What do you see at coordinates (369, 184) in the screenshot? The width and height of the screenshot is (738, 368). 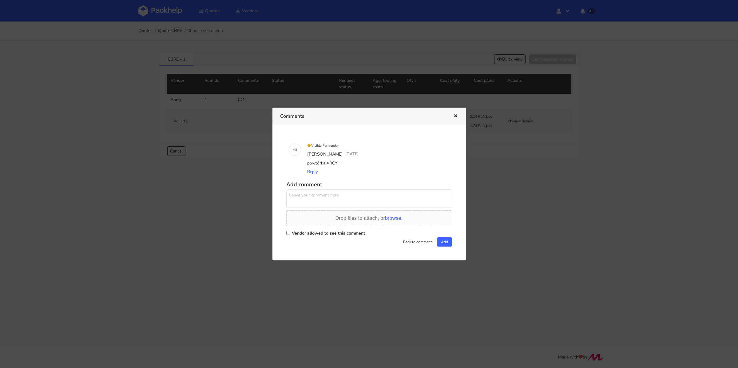 I see `h5: Add comment` at bounding box center [369, 184].